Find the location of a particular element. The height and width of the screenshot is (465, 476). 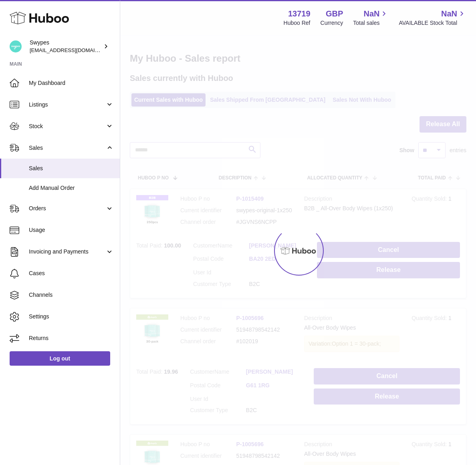

a: Log out is located at coordinates (60, 359).